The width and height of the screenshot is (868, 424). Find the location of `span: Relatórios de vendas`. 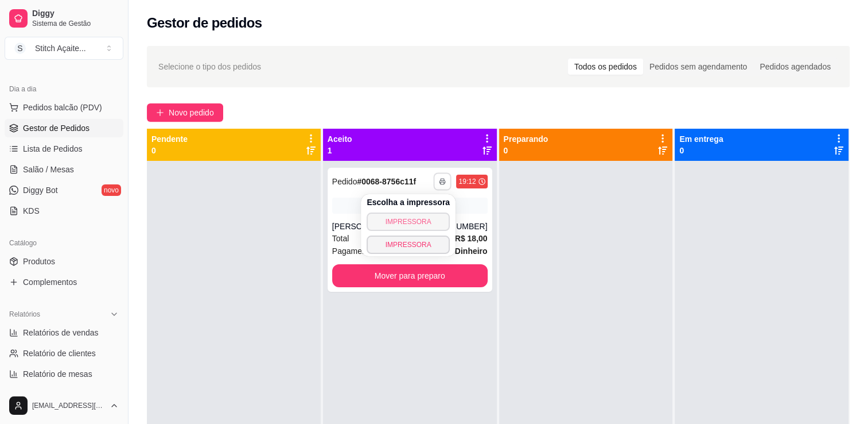

span: Relatórios de vendas is located at coordinates (61, 333).